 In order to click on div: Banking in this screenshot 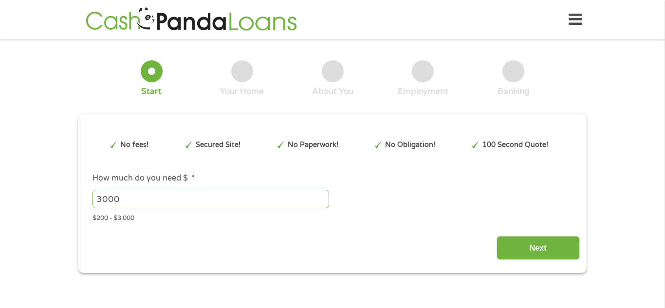, I will do `click(514, 92)`.